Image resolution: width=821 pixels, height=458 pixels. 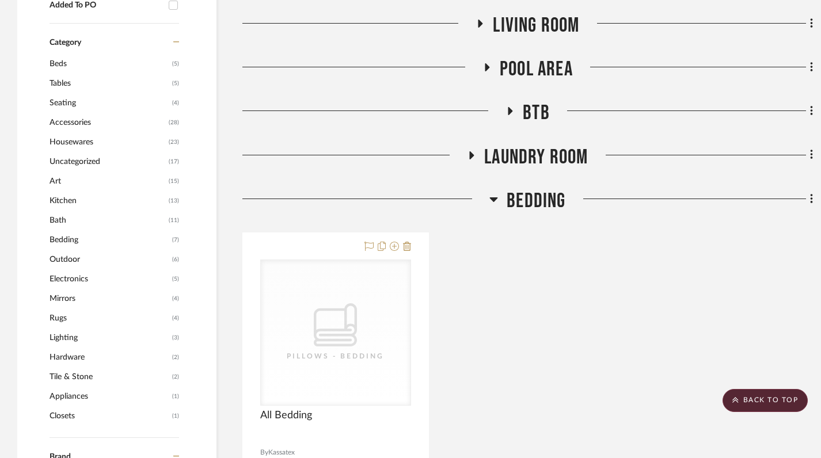 I want to click on span: (13), so click(x=174, y=201).